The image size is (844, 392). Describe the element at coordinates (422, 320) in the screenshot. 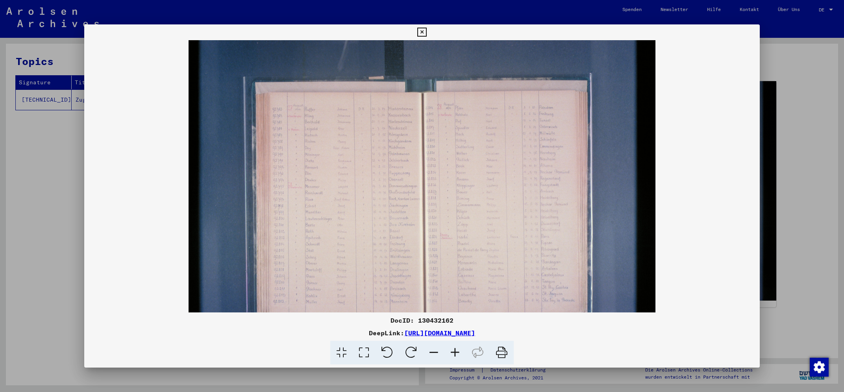

I see `div: DocID: 130432162` at that location.